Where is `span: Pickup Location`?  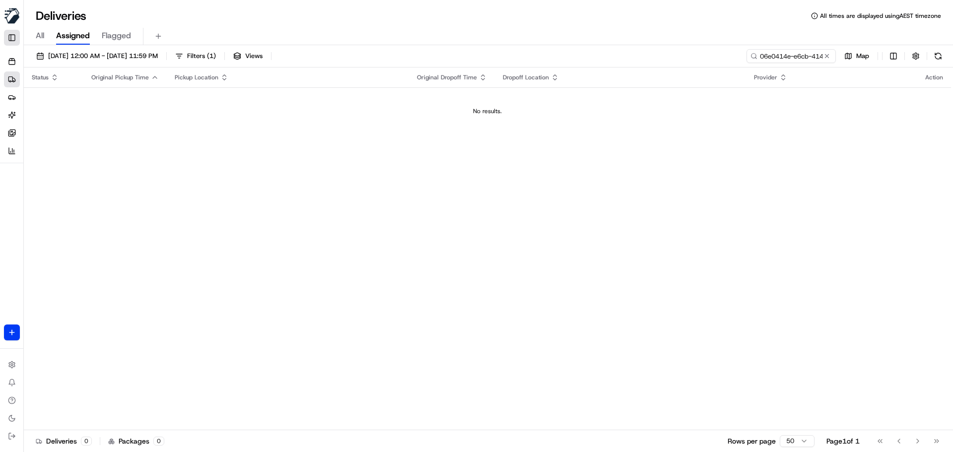
span: Pickup Location is located at coordinates (197, 77).